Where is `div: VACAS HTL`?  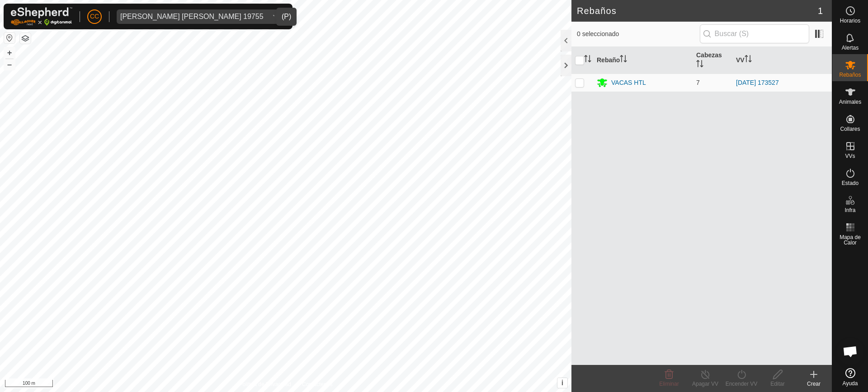 div: VACAS HTL is located at coordinates (628, 83).